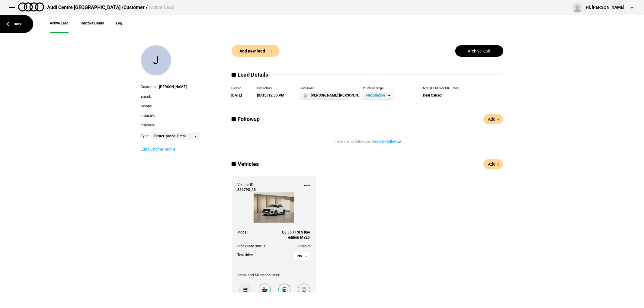 This screenshot has height=308, width=644. I want to click on div: Created, so click(237, 88).